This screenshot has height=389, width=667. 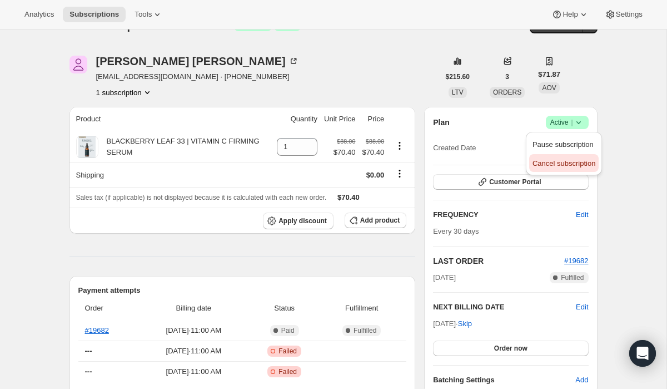 I want to click on button: Subscriptions, so click(x=94, y=14).